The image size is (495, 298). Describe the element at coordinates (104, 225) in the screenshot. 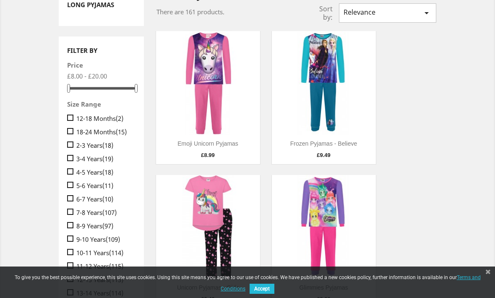

I see `a: 8-9 Years(97)` at that location.